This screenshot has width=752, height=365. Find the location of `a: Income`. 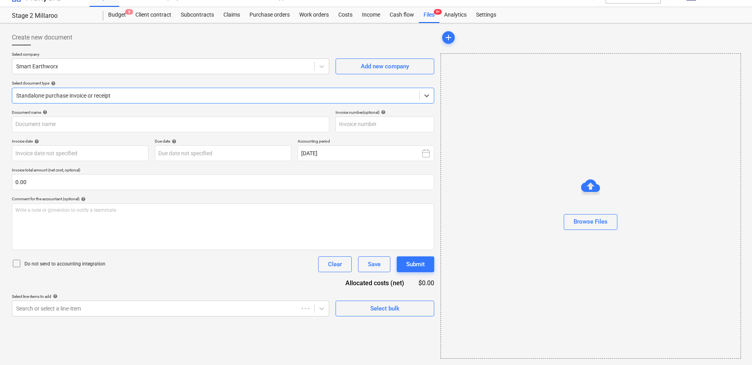

a: Income is located at coordinates (371, 15).